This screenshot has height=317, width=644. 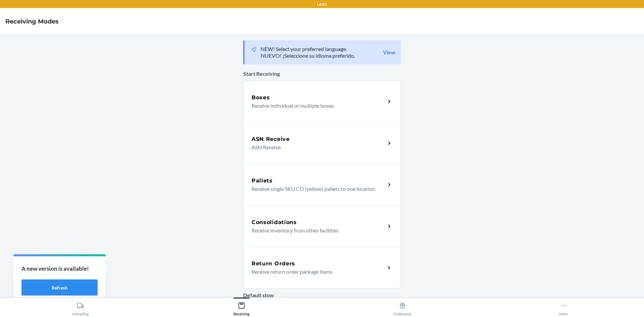 I want to click on p: NEW! Select your preferred language., so click(x=308, y=49).